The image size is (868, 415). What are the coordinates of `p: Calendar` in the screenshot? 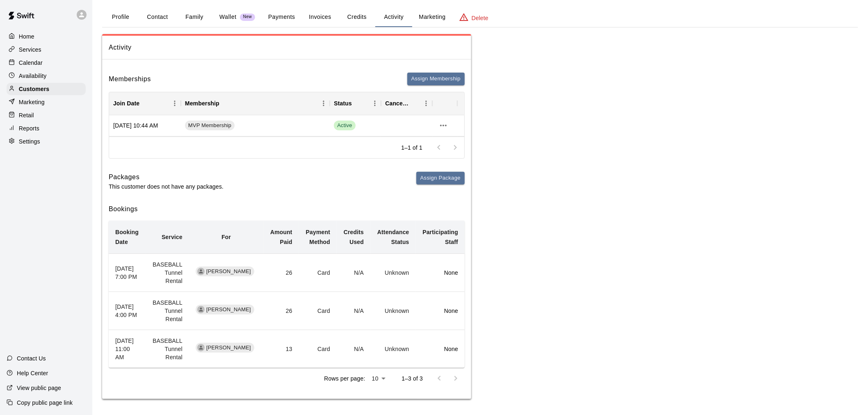 It's located at (31, 63).